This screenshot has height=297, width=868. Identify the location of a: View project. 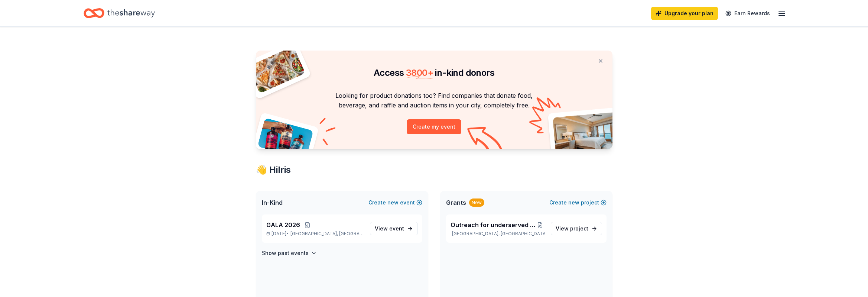
(576, 228).